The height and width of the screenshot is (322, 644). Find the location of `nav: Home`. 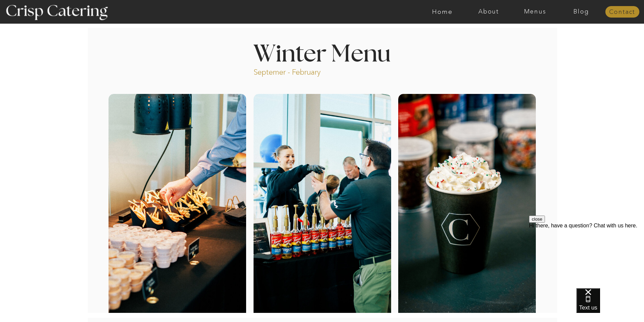

nav: Home is located at coordinates (442, 12).